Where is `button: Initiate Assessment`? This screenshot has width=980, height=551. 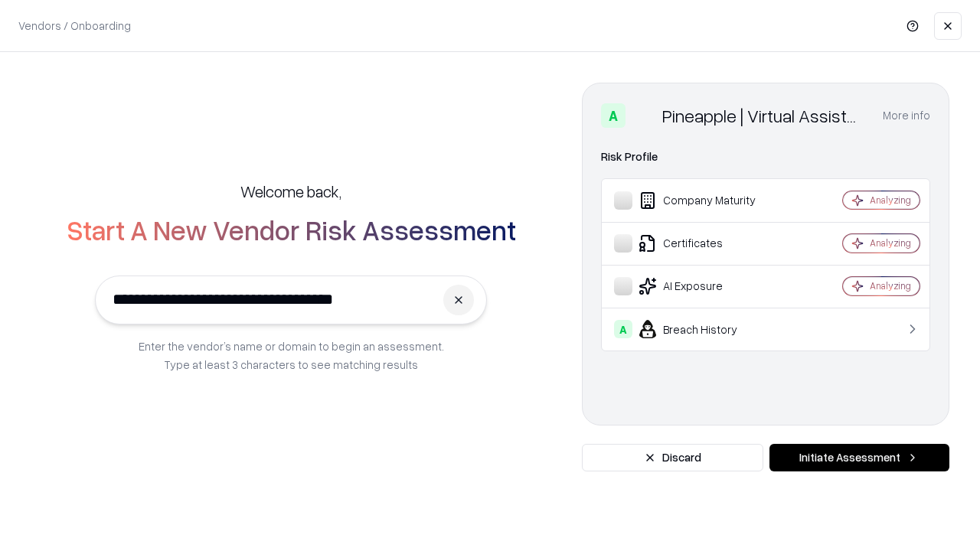
button: Initiate Assessment is located at coordinates (859, 458).